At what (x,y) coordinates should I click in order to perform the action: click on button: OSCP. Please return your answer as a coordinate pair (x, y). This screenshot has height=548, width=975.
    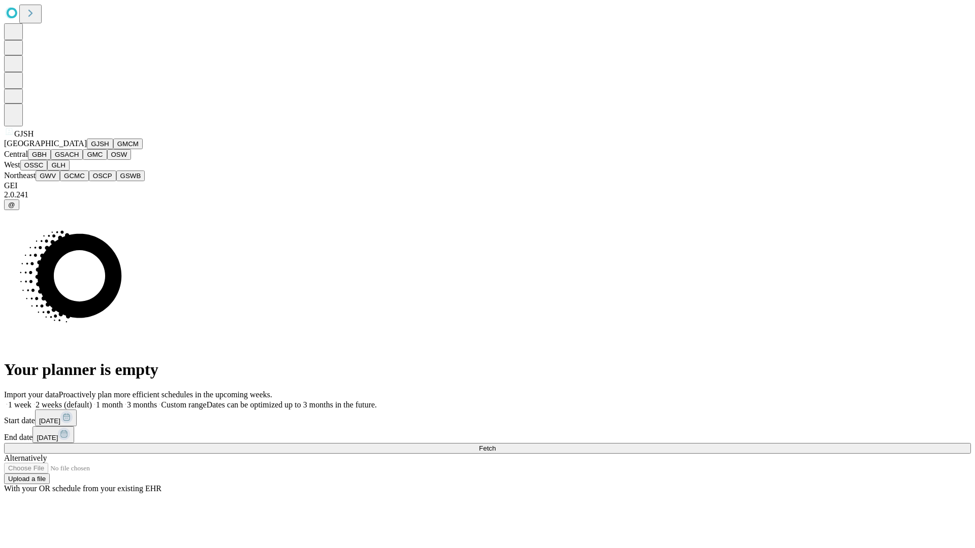
    Looking at the image, I should click on (103, 176).